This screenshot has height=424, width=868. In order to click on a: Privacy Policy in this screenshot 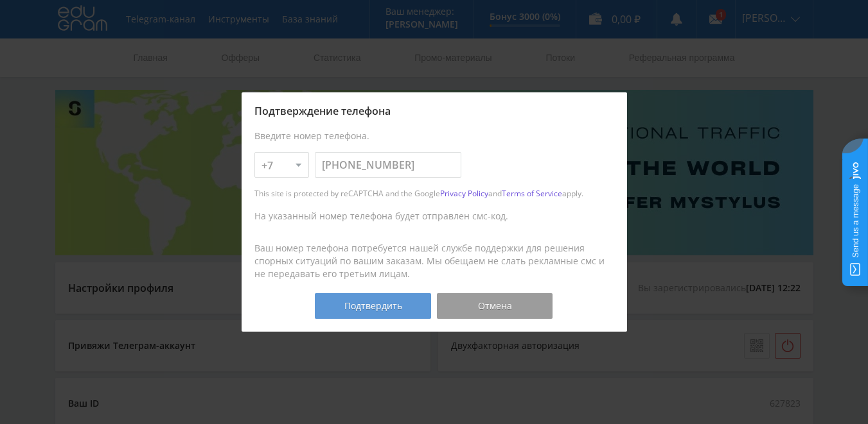, I will do `click(464, 193)`.